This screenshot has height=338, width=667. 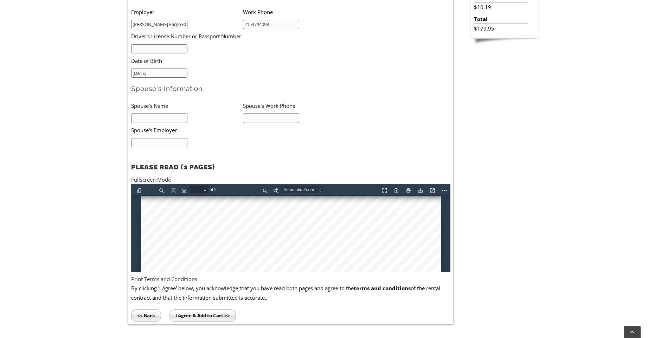 What do you see at coordinates (173, 167) in the screenshot?
I see `strong: PLEASE READ (2 PAGES)` at bounding box center [173, 167].